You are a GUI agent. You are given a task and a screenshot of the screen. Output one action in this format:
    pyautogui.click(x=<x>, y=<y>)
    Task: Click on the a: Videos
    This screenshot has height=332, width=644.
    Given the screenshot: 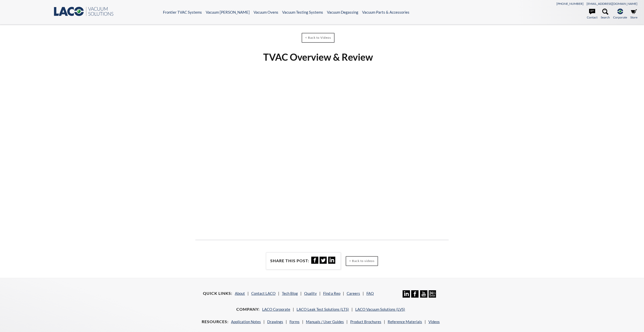 What is the action you would take?
    pyautogui.click(x=434, y=322)
    